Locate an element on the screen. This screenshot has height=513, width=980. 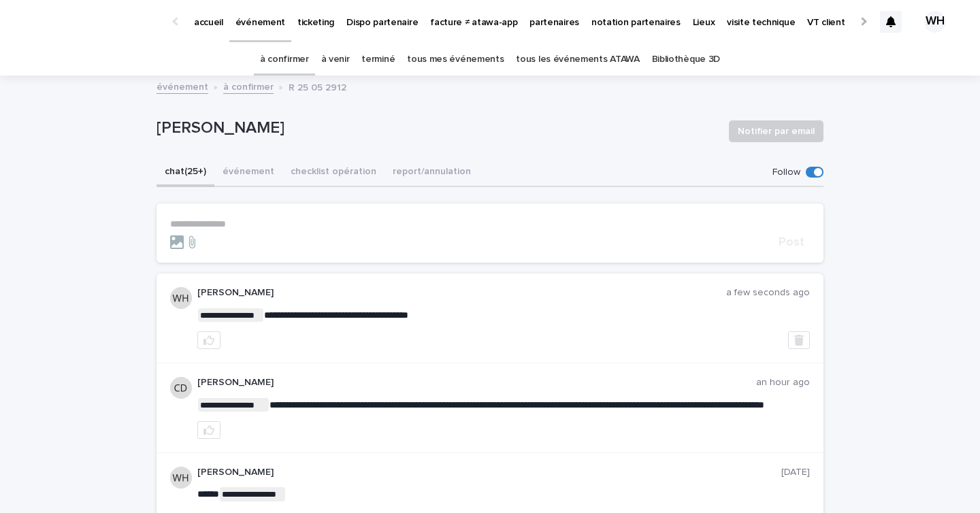
p: R 25 05 2912 is located at coordinates (317, 86).